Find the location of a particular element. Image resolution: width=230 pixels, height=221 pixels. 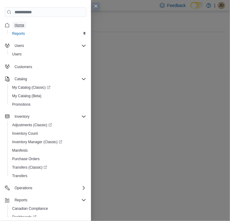

a: Reports is located at coordinates (18, 34).